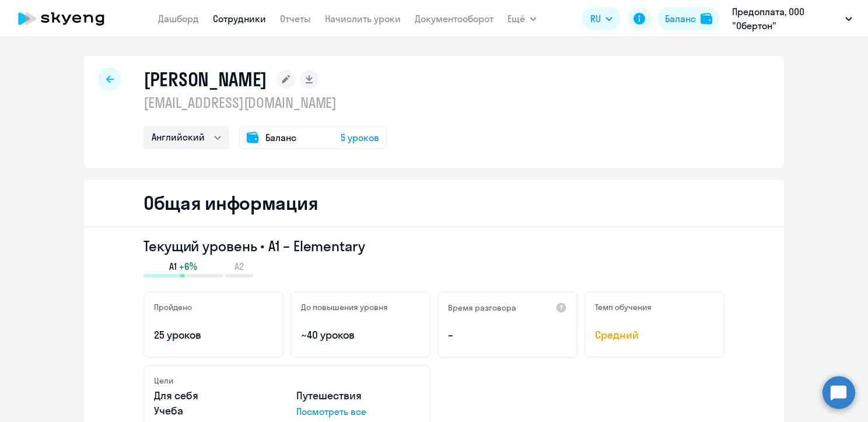 Image resolution: width=868 pixels, height=422 pixels. Describe the element at coordinates (655, 336) in the screenshot. I see `span: Средний` at that location.